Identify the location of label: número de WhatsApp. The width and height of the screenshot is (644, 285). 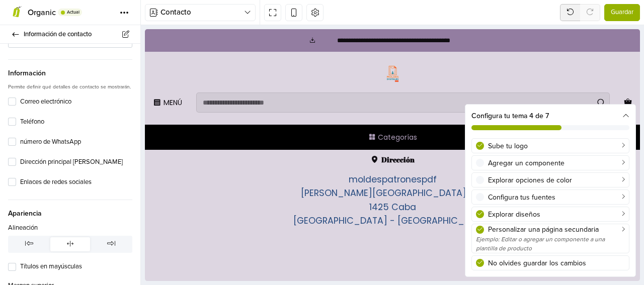
(76, 142).